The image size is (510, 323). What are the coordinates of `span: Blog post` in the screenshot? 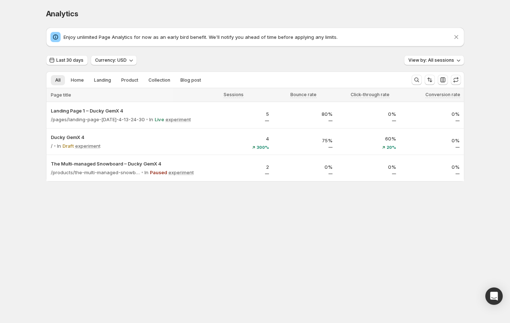 It's located at (191, 80).